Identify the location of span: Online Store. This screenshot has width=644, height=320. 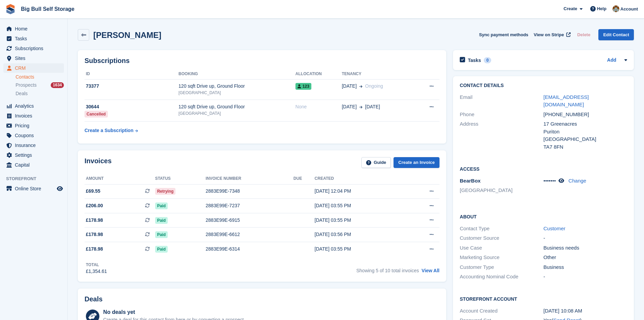
(35, 188).